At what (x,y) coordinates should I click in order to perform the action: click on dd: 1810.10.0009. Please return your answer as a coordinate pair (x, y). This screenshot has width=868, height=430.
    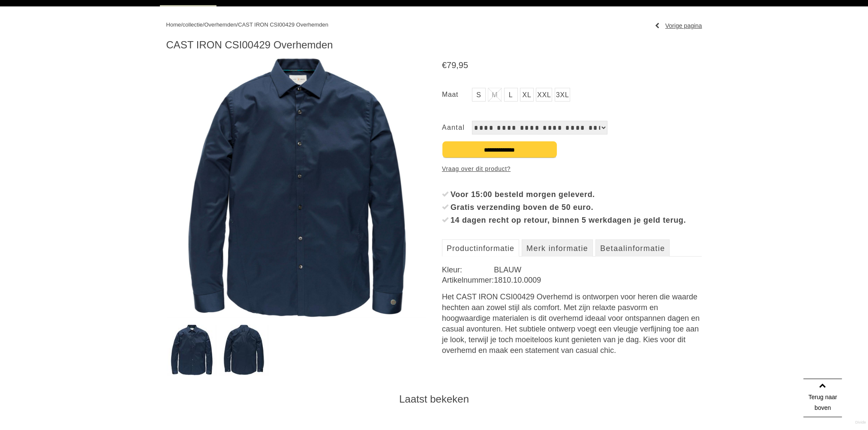
    Looking at the image, I should click on (597, 280).